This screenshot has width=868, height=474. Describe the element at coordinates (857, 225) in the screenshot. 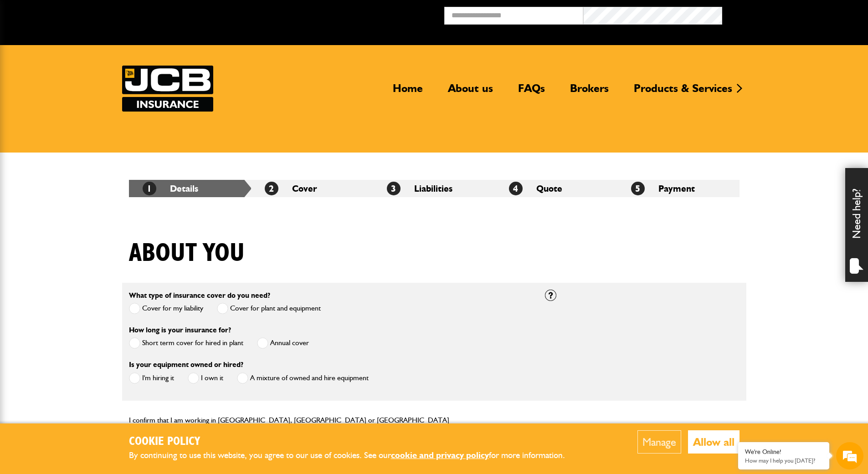

I see `div: Need help?` at that location.